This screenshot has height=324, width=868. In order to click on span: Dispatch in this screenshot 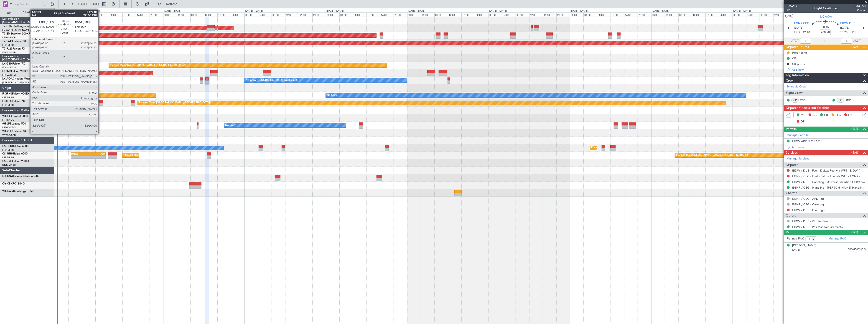, I will do `click(792, 165)`.